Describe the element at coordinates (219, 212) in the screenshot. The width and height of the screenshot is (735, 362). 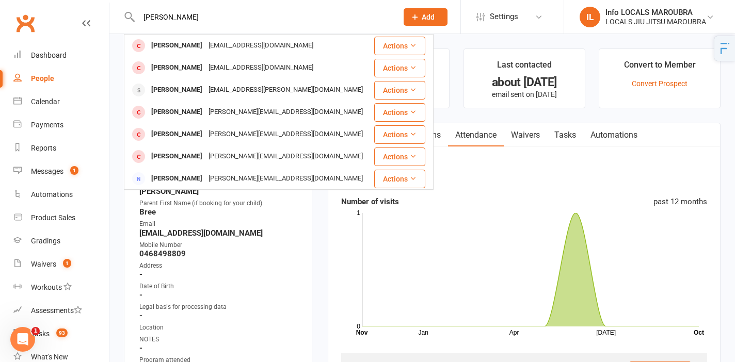
I see `strong: Bree` at that location.